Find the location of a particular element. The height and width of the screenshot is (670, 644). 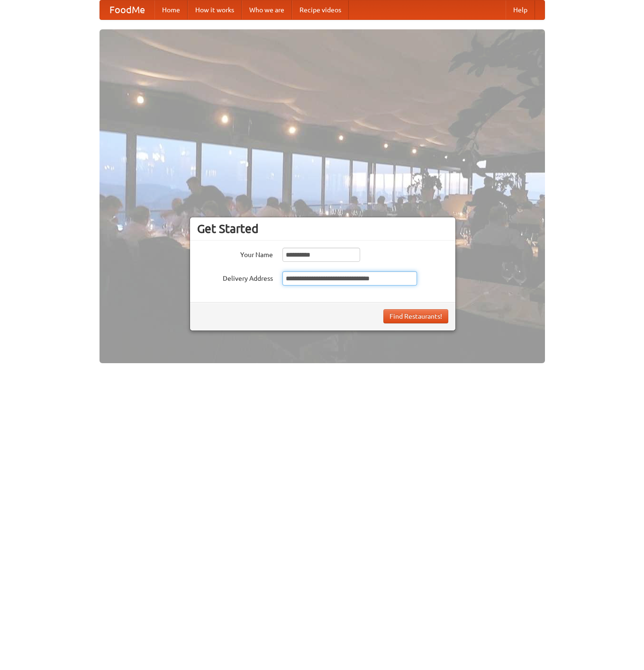

a: Who we are is located at coordinates (267, 10).